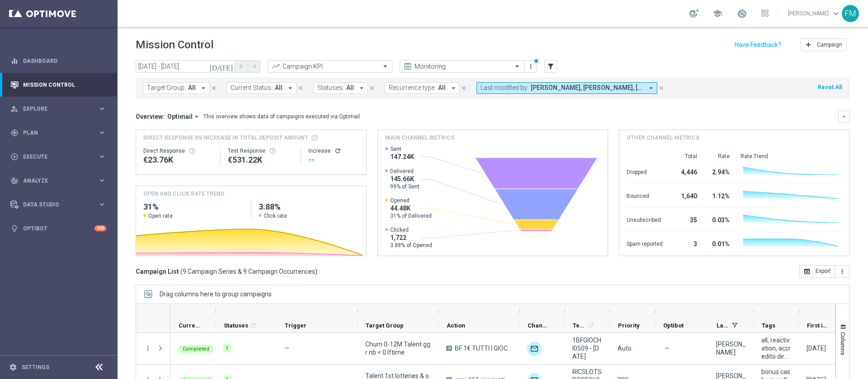  What do you see at coordinates (817, 271) in the screenshot?
I see `button: open_in_browser Export` at bounding box center [817, 271].